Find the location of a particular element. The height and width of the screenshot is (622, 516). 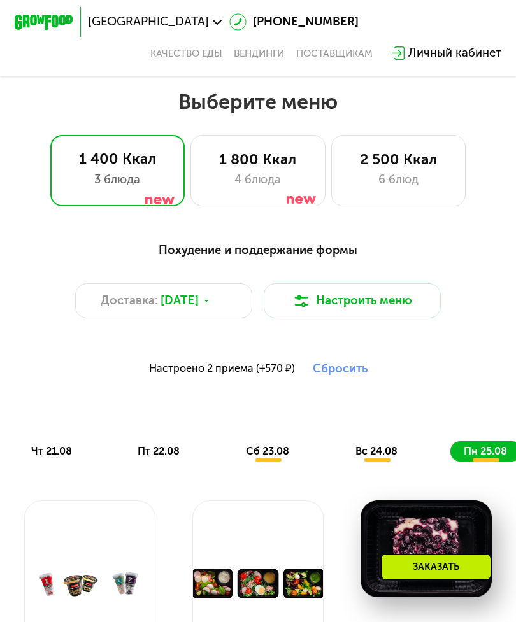

span: чт 21.08 is located at coordinates (52, 451).